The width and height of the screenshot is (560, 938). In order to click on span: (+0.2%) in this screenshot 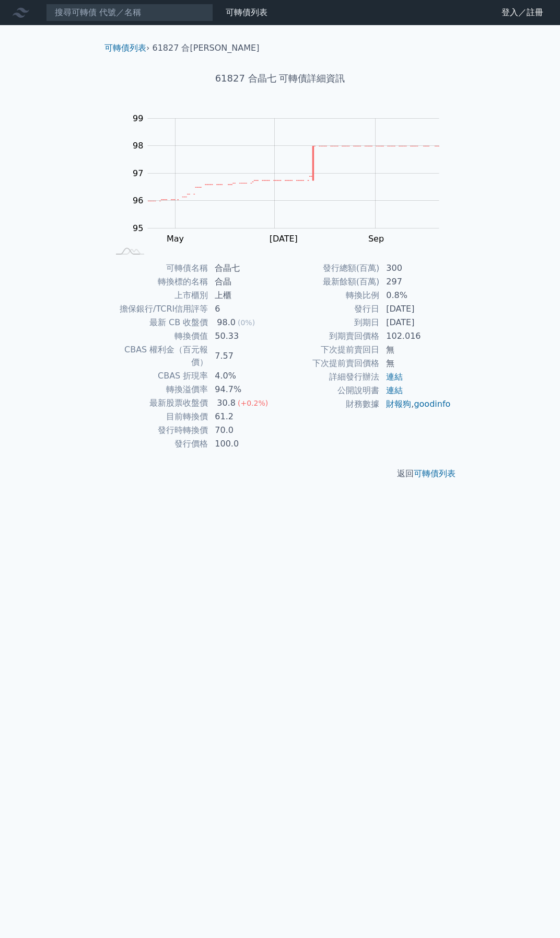, I will do `click(253, 403)`.